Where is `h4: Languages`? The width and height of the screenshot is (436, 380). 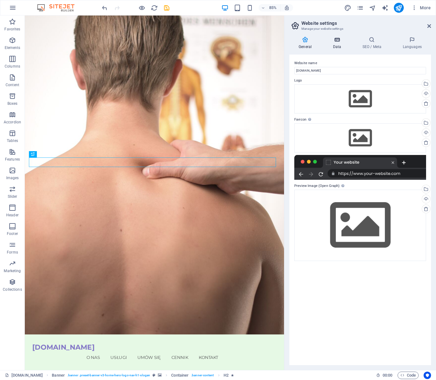
h4: Languages is located at coordinates (412, 43).